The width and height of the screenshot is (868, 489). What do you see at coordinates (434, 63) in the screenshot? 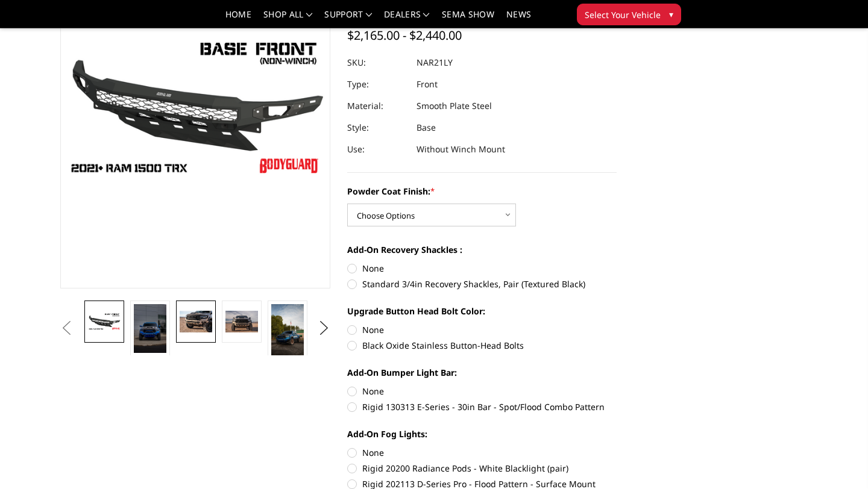
I see `dd: NAR21LY` at bounding box center [434, 63].